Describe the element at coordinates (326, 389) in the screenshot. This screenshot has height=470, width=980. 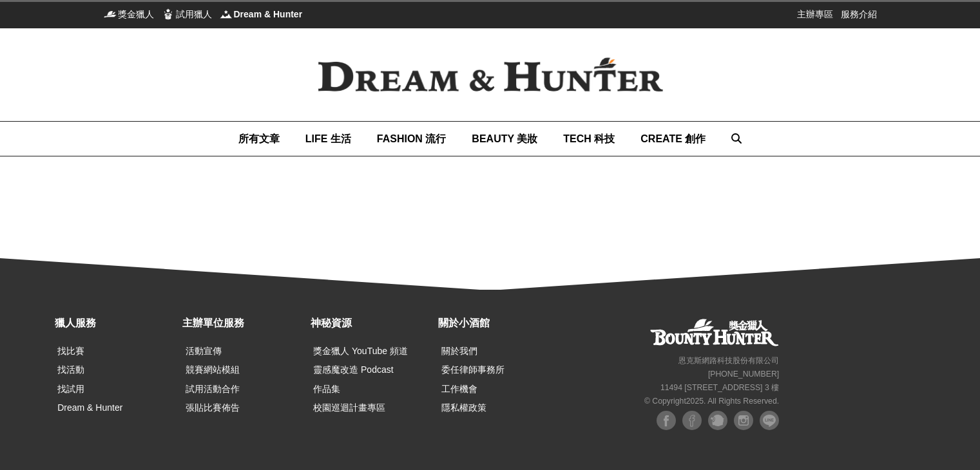
I see `a: 作品集` at that location.